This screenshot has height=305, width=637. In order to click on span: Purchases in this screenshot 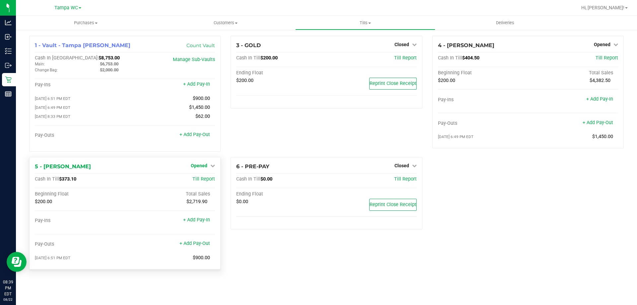, I will do `click(86, 23)`.